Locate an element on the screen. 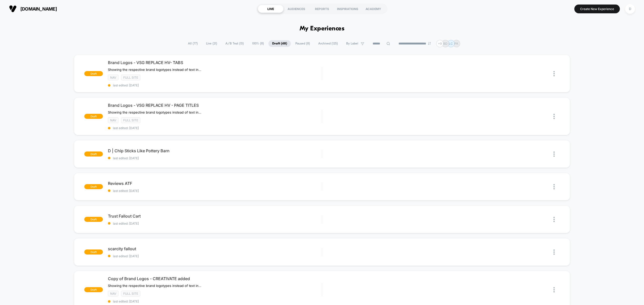  span: 100% ( 8 ) is located at coordinates (258, 44).